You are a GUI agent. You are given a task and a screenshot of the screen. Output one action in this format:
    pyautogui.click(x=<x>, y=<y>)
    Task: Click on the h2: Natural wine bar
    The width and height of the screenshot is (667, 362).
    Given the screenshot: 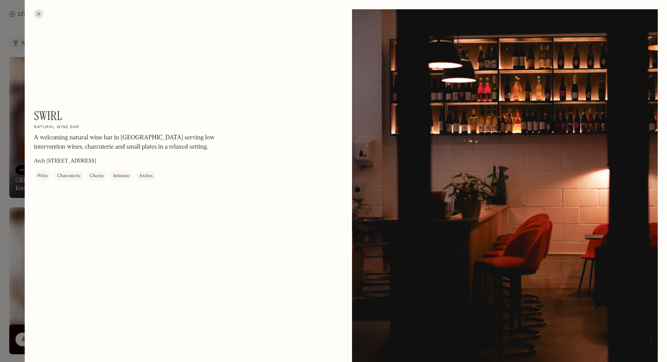 What is the action you would take?
    pyautogui.click(x=57, y=128)
    